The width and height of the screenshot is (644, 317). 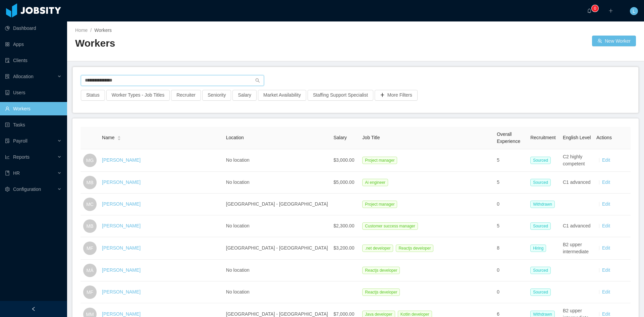 What do you see at coordinates (26, 189) in the screenshot?
I see `span: Configuration` at bounding box center [26, 189].